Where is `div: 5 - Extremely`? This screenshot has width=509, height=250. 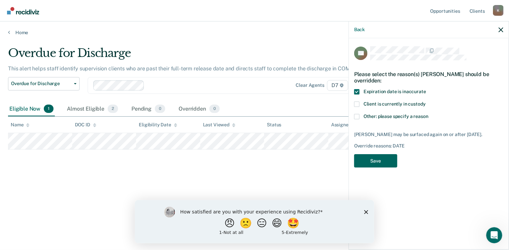
div: 5 - Extremely is located at coordinates (178, 32).